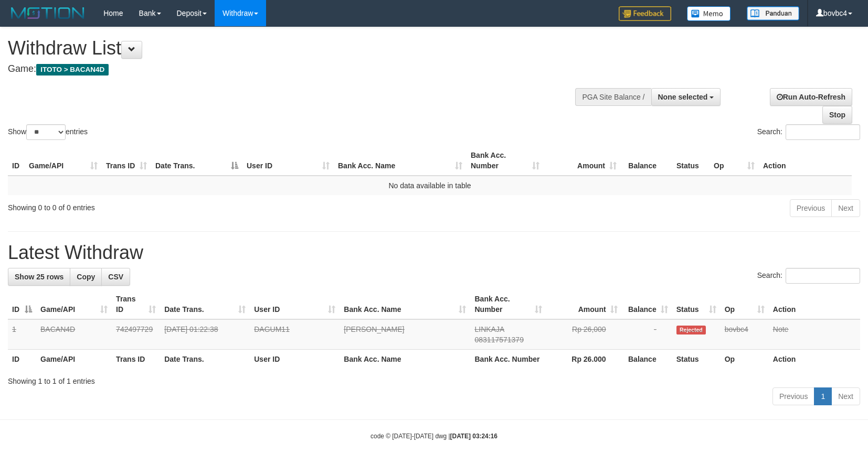 The width and height of the screenshot is (868, 475). What do you see at coordinates (823, 396) in the screenshot?
I see `a: 1` at bounding box center [823, 396].